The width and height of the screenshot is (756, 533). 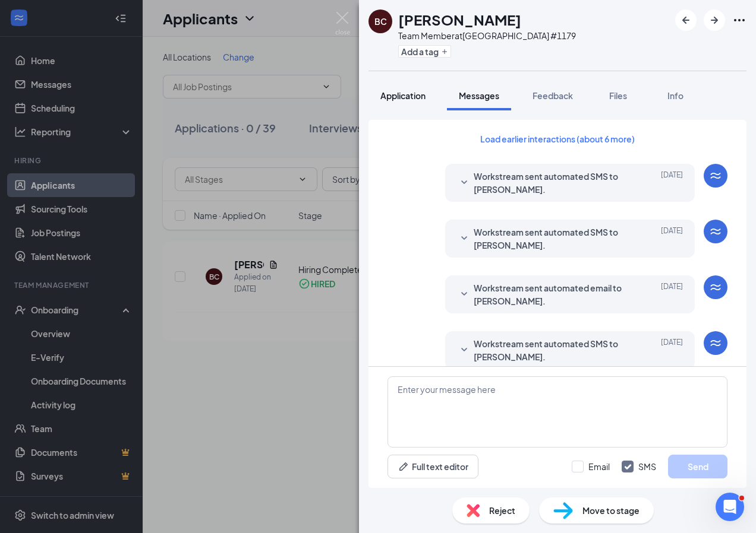 What do you see at coordinates (715, 20) in the screenshot?
I see `button: ArrowRight` at bounding box center [715, 20].